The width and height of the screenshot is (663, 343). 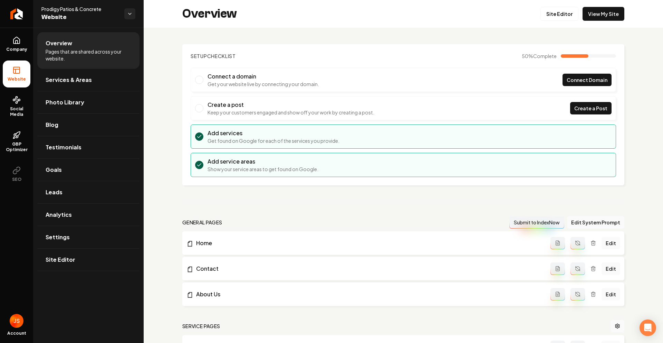 I want to click on span: Photo Library, so click(x=65, y=102).